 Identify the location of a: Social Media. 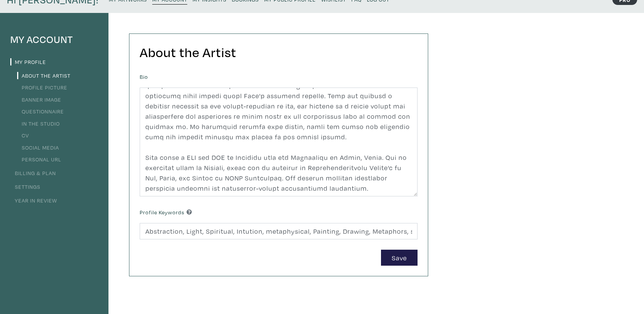
(38, 147).